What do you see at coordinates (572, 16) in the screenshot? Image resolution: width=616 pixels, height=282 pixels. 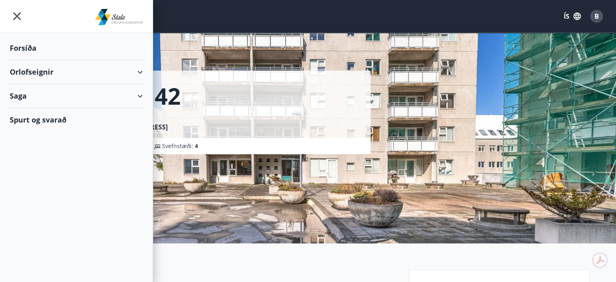 I see `button: ÍS` at bounding box center [572, 16].